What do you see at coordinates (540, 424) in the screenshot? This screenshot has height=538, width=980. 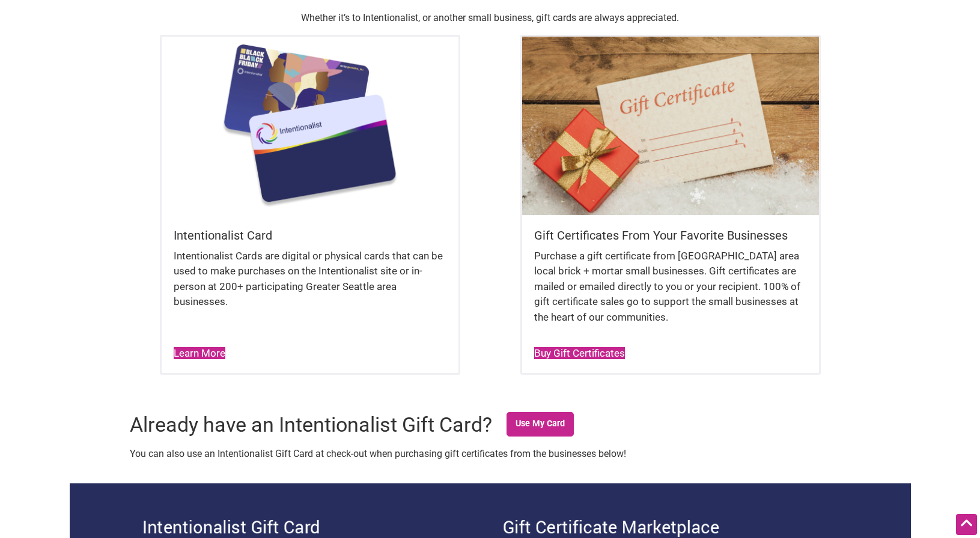 I see `a: Use My Card` at bounding box center [540, 424].